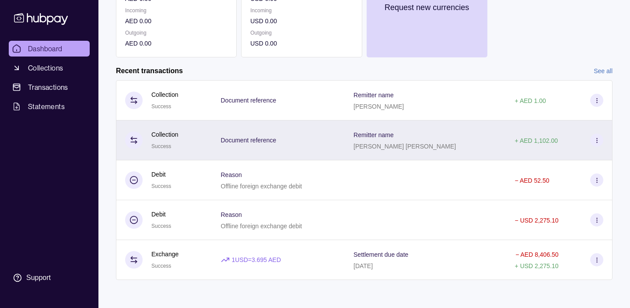 This screenshot has width=630, height=308. I want to click on span: Transactions, so click(48, 87).